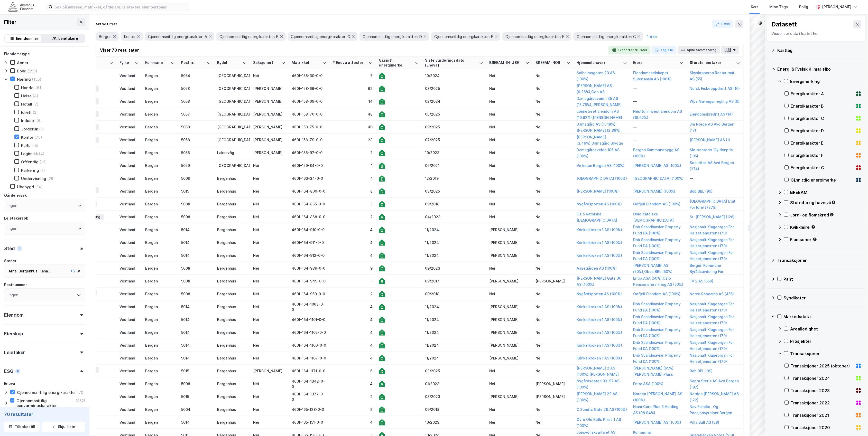 The width and height of the screenshot is (868, 436). What do you see at coordinates (822, 180) in the screenshot?
I see `div: Gj.snittlig energimerke` at bounding box center [822, 180].